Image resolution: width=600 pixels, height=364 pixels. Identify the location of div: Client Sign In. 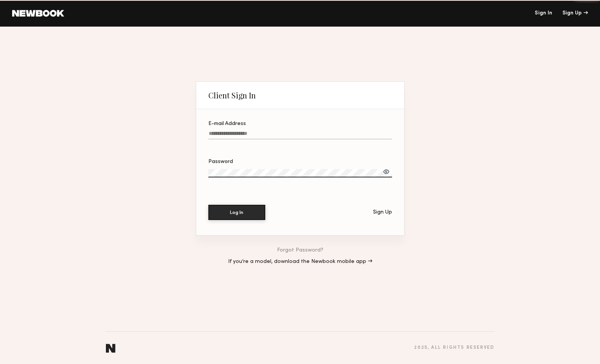
(232, 96).